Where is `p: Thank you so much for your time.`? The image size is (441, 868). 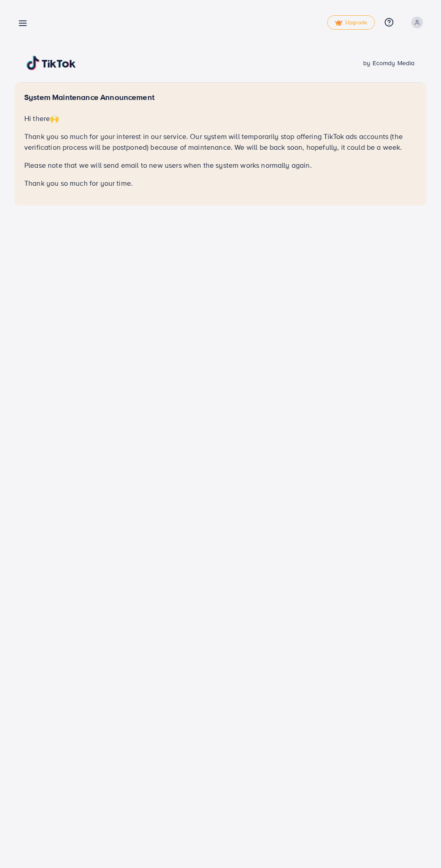
p: Thank you so much for your time. is located at coordinates (220, 183).